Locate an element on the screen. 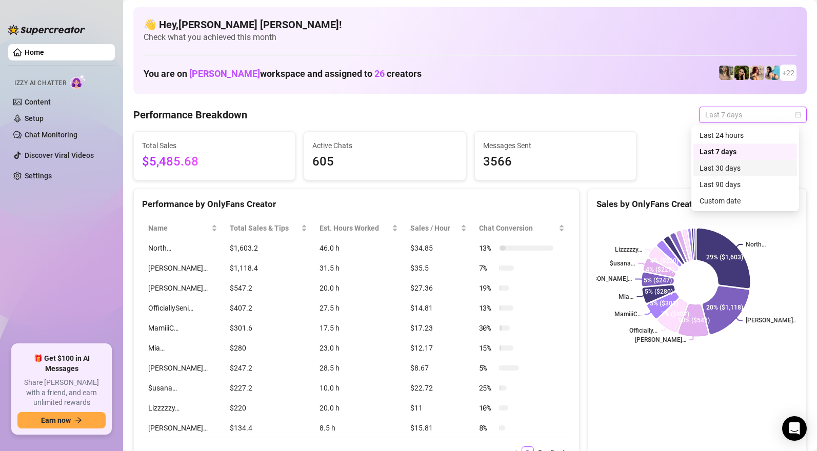  td: OfficiallySeni… is located at coordinates (183, 308).